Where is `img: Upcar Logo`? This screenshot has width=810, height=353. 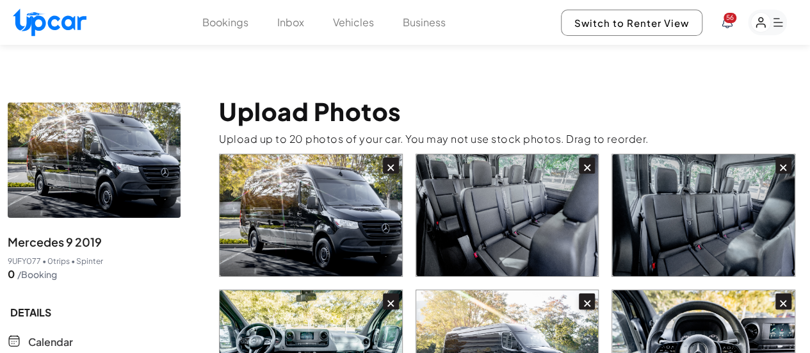 img: Upcar Logo is located at coordinates (49, 22).